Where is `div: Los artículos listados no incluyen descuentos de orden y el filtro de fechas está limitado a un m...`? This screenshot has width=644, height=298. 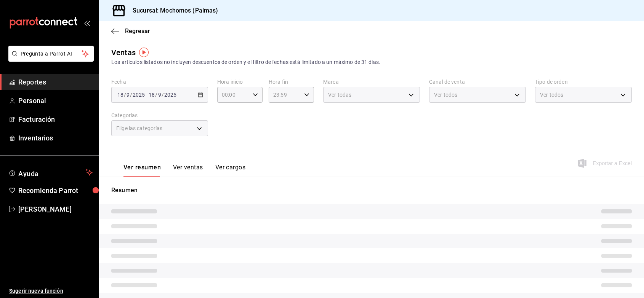
div: Los artículos listados no incluyen descuentos de orden y el filtro de fechas está limitado a un m... is located at coordinates (372, 62).